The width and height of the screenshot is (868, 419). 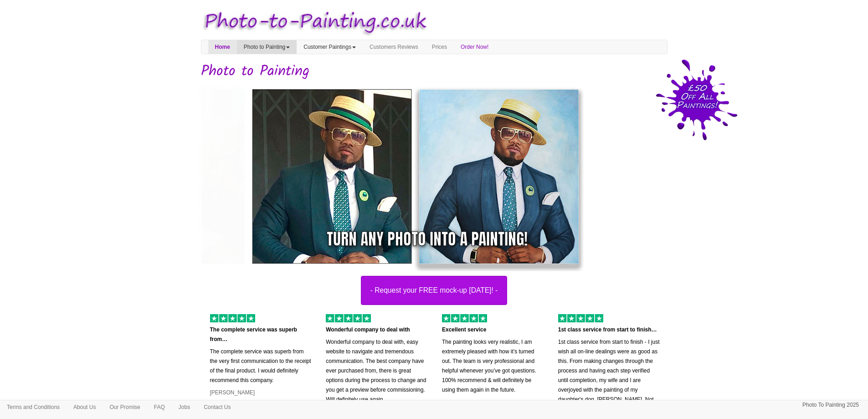 I want to click on img: dapper-man-small.jpg, so click(x=415, y=177).